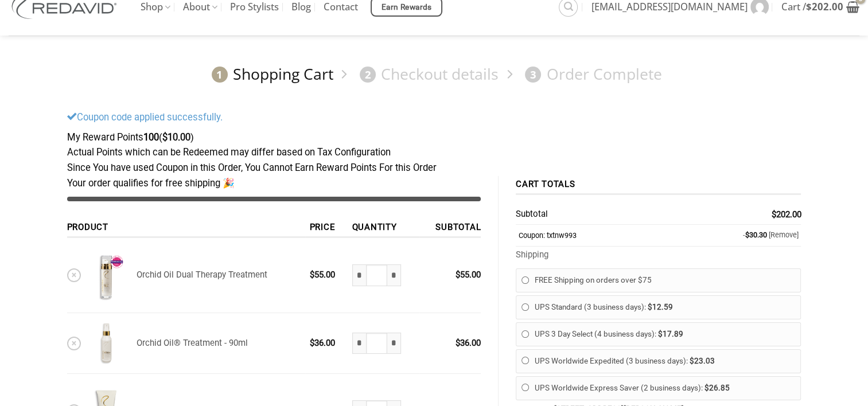 The height and width of the screenshot is (406, 868). What do you see at coordinates (176, 137) in the screenshot?
I see `span: 10.00` at bounding box center [176, 137].